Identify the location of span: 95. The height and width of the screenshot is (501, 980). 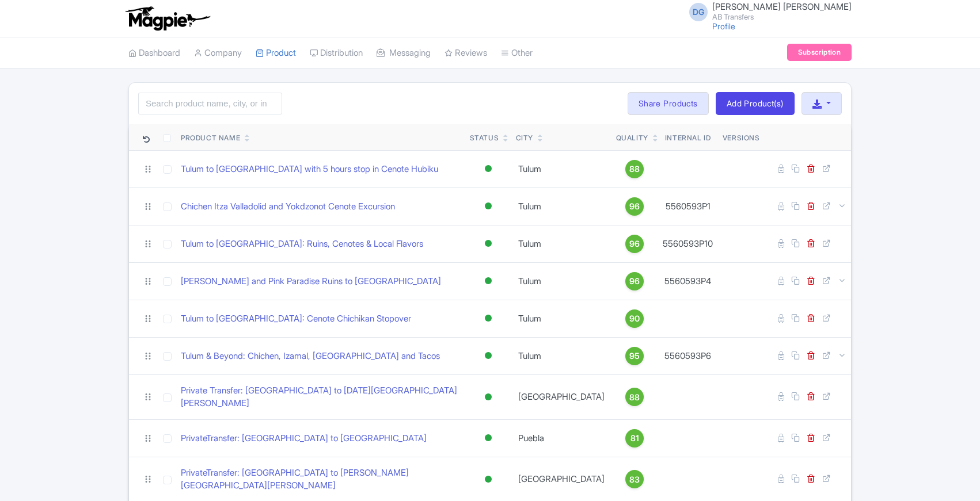
(634, 356).